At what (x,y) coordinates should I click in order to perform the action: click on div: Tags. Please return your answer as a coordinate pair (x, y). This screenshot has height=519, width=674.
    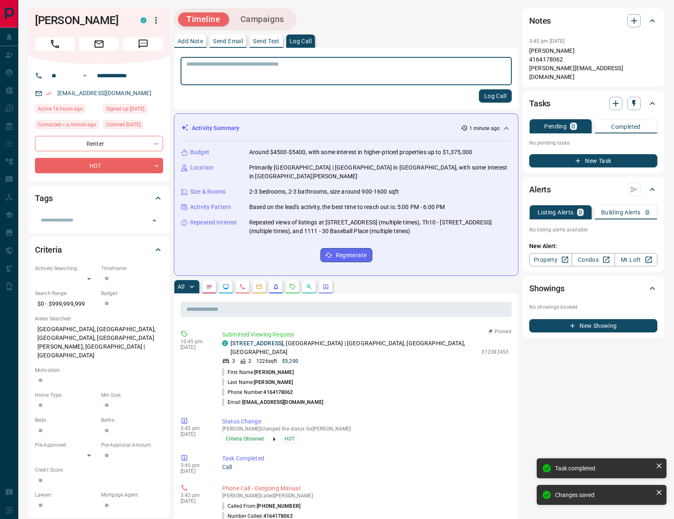
    Looking at the image, I should click on (99, 198).